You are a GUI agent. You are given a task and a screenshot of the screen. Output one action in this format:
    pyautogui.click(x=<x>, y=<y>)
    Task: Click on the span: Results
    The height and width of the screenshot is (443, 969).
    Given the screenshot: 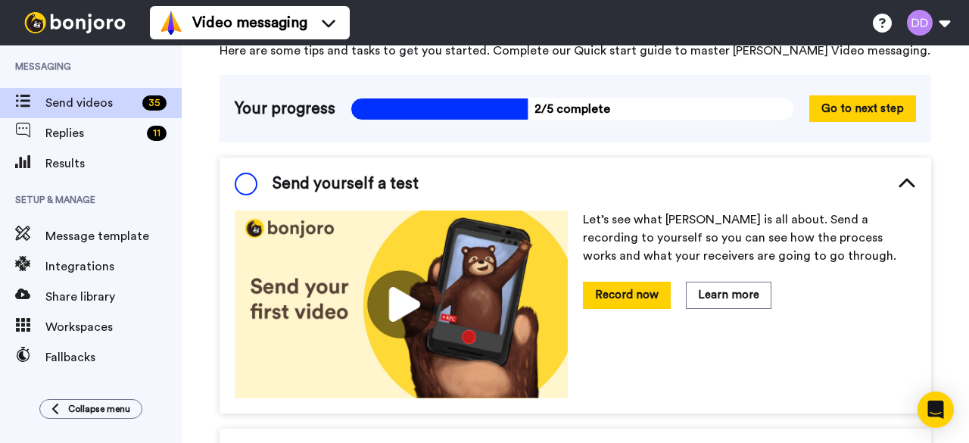 What is the action you would take?
    pyautogui.click(x=114, y=164)
    